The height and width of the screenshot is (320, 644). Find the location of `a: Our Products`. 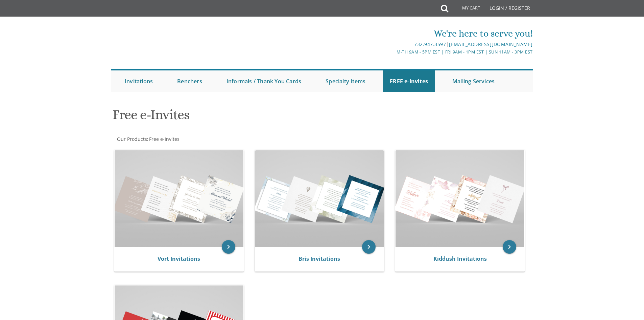

a: Our Products is located at coordinates (132, 139).